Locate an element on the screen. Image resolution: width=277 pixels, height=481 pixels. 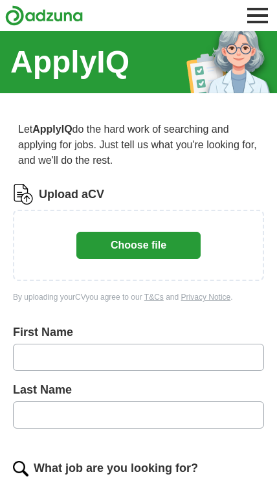
label: First Name is located at coordinates (139, 332).